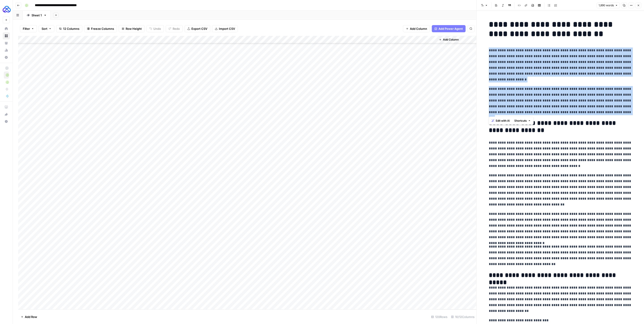 The image size is (644, 324). I want to click on button: Shortcuts, so click(523, 121).